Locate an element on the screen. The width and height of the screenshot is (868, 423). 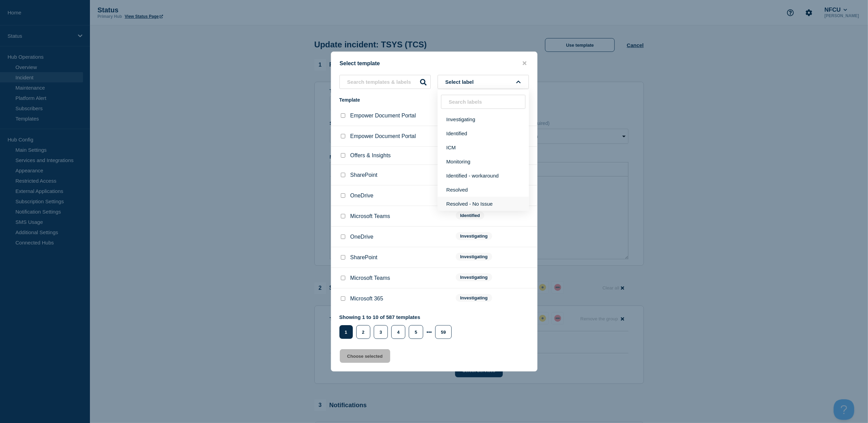
input: Search labels is located at coordinates (483, 101).